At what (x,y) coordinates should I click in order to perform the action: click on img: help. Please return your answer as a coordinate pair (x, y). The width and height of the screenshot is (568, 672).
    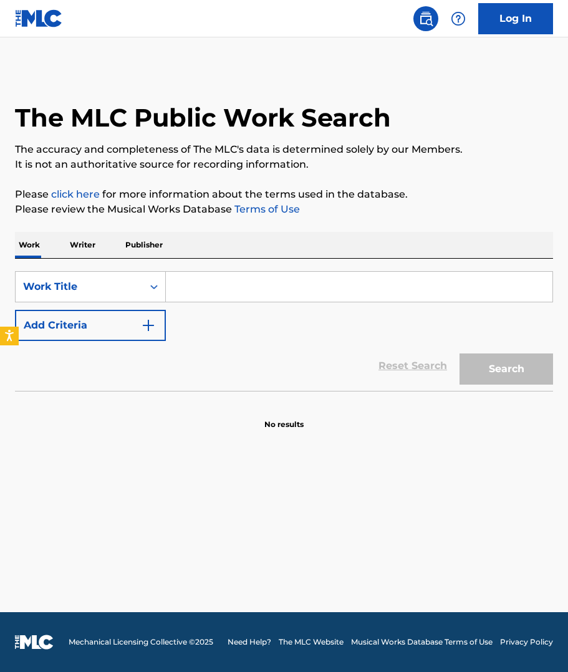
    Looking at the image, I should click on (458, 19).